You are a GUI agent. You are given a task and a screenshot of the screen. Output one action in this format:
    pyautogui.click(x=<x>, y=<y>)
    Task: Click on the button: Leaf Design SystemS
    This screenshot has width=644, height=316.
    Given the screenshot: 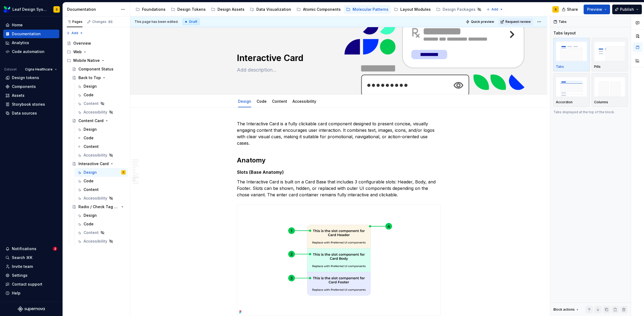 What is the action you would take?
    pyautogui.click(x=31, y=9)
    